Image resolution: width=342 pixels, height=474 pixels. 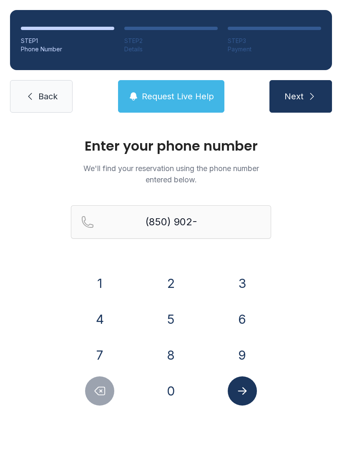 I want to click on span: Request Live Help, so click(x=178, y=96).